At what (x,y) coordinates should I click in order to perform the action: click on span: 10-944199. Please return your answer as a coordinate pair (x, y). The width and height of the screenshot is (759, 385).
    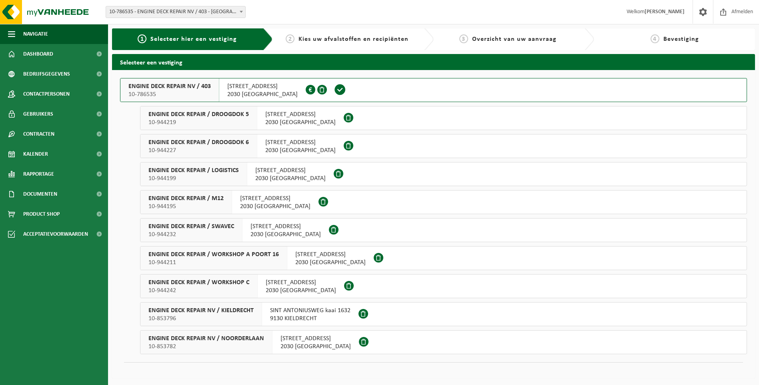
    Looking at the image, I should click on (194, 178).